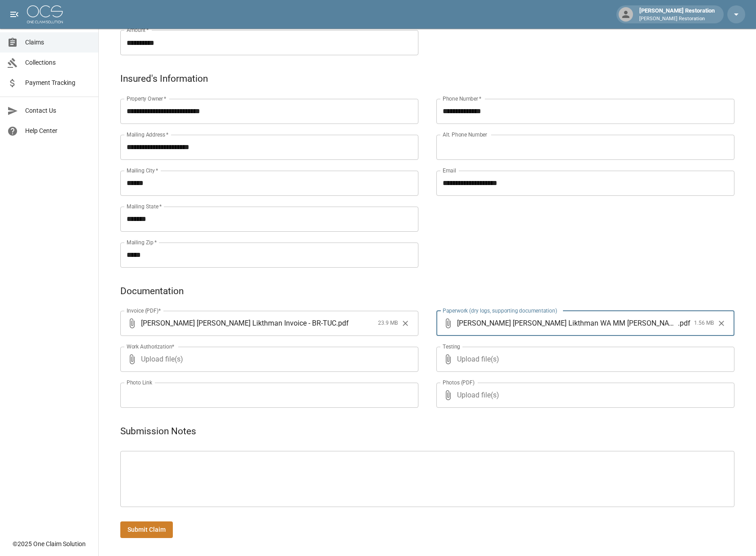 Image resolution: width=756 pixels, height=556 pixels. I want to click on label: Photo Link, so click(139, 382).